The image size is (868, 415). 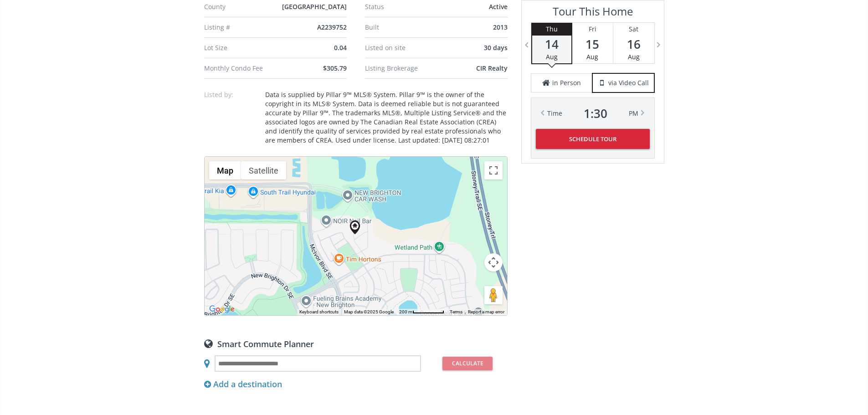 What do you see at coordinates (467, 364) in the screenshot?
I see `button: Calculate` at bounding box center [467, 364].